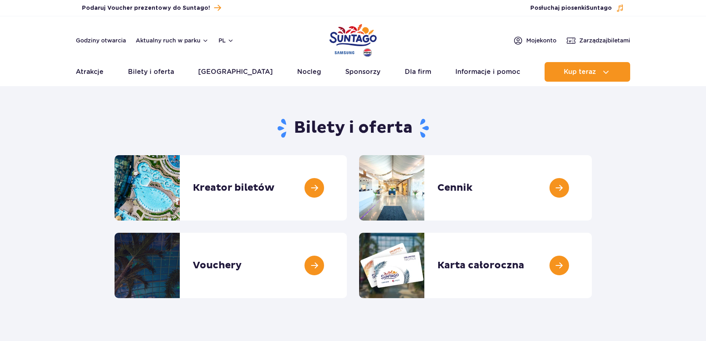 This screenshot has height=341, width=706. What do you see at coordinates (309, 72) in the screenshot?
I see `a: Nocleg` at bounding box center [309, 72].